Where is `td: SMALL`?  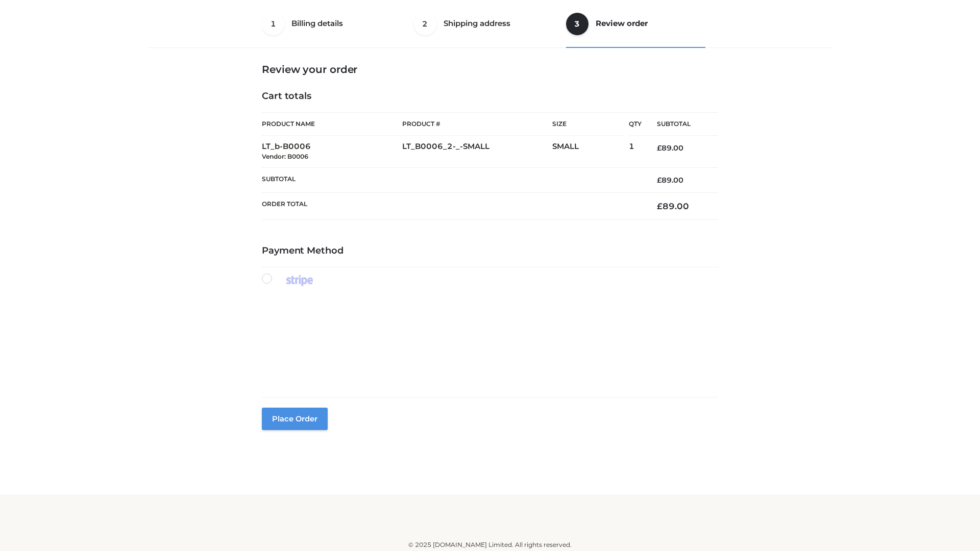
td: SMALL is located at coordinates (590, 152).